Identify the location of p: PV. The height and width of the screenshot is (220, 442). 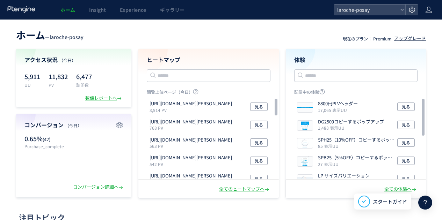
(58, 85).